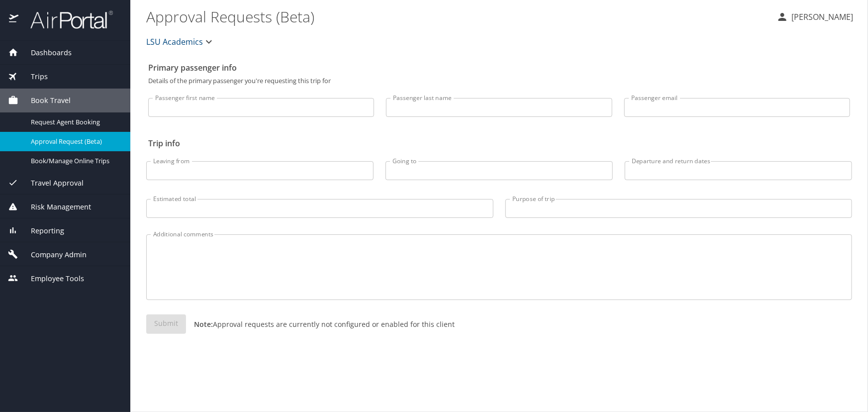 This screenshot has width=868, height=412. What do you see at coordinates (51, 278) in the screenshot?
I see `span: Employee Tools` at bounding box center [51, 278].